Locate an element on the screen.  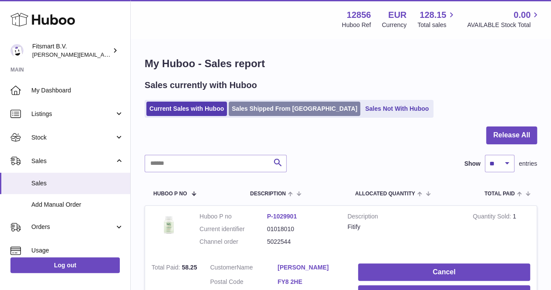
span: Orders is located at coordinates (73, 227).